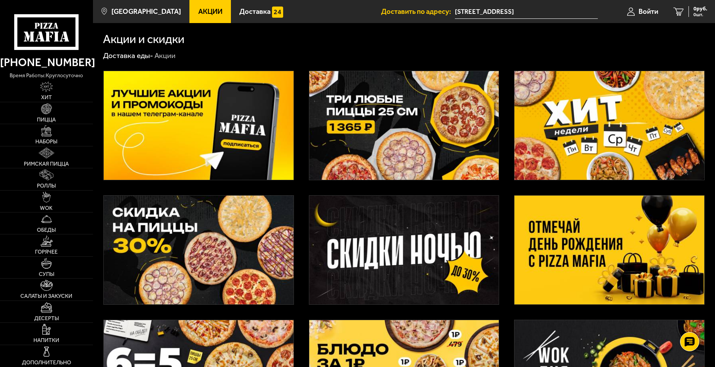  I want to click on span: Супы, so click(46, 274).